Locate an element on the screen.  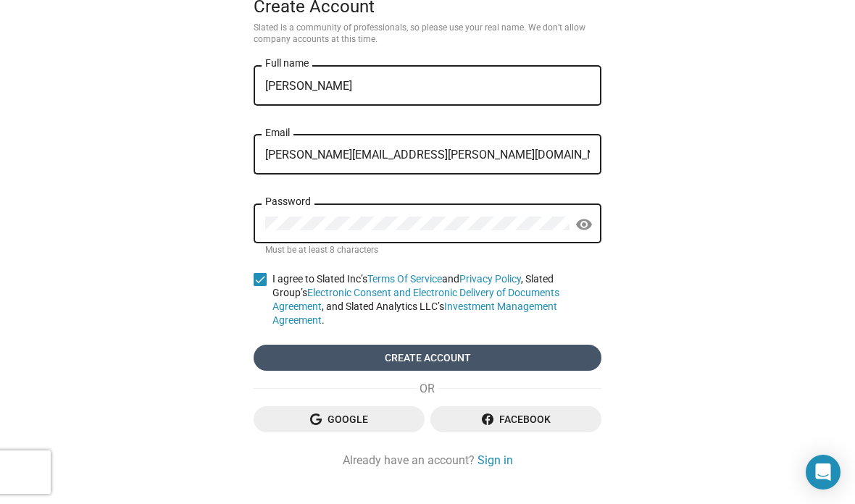
p: Slated is a community of professionals, so please use your real name. We don’t allow company acco... is located at coordinates (428, 34).